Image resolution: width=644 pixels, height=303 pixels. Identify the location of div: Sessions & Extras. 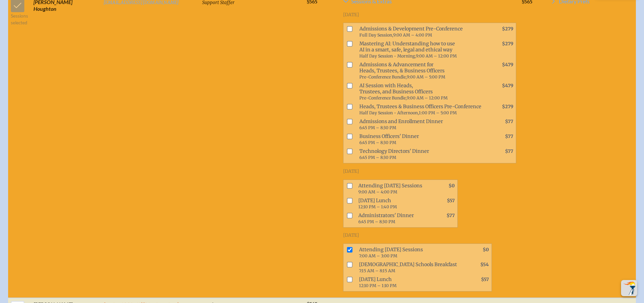
(430, 149).